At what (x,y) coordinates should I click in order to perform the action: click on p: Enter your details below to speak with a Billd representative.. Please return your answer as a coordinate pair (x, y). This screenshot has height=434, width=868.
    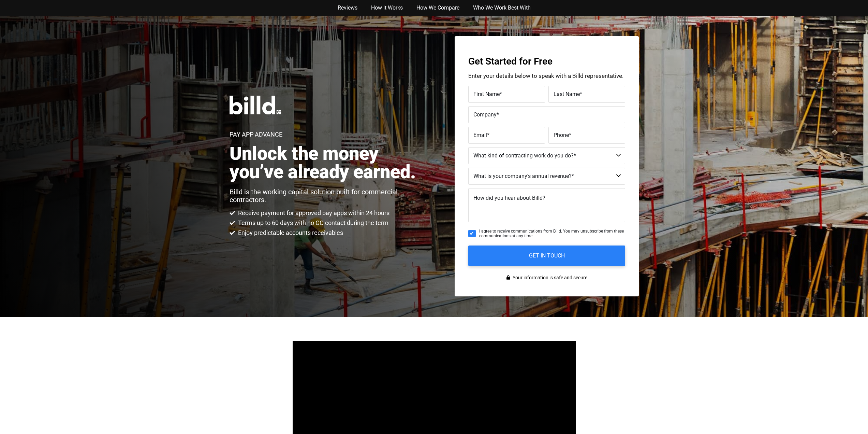
    Looking at the image, I should click on (546, 76).